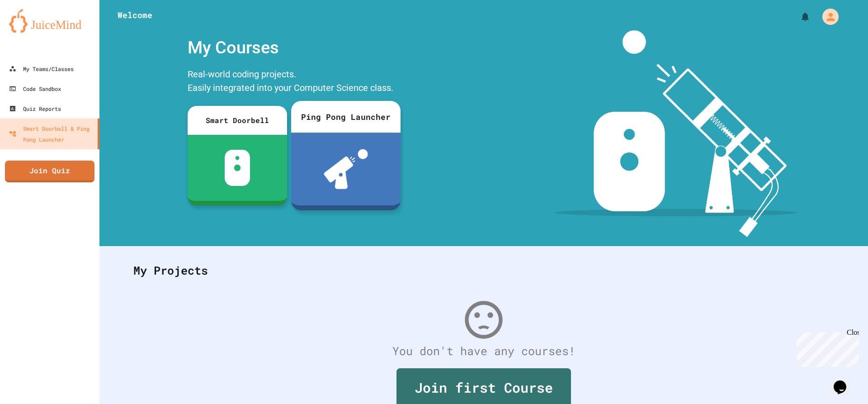  Describe the element at coordinates (33, 30) in the screenshot. I see `div: Chat with us now!Close` at that location.